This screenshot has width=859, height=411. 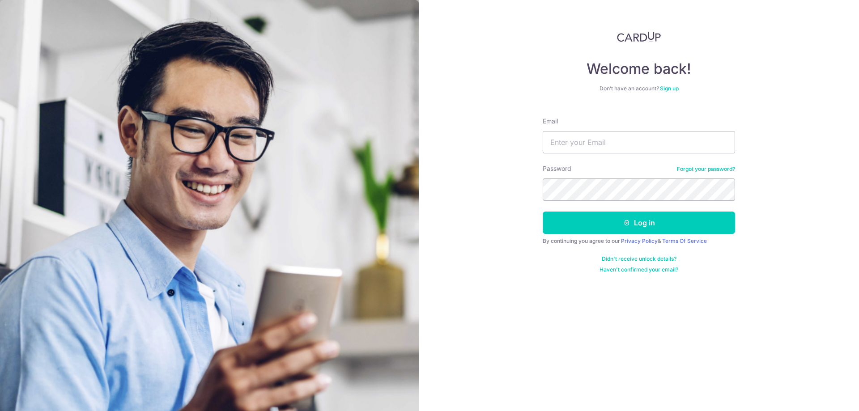 I want to click on div: Don’t have an account?, so click(x=639, y=89).